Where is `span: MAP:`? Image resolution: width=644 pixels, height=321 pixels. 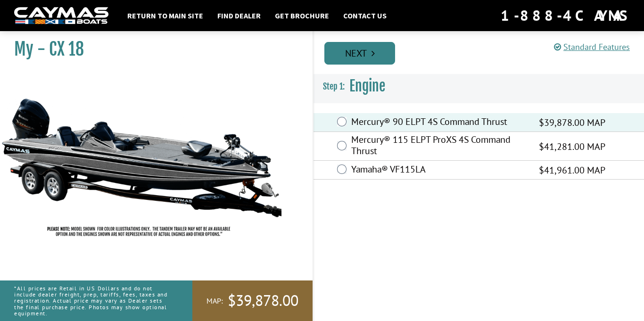
span: MAP: is located at coordinates (215, 301).